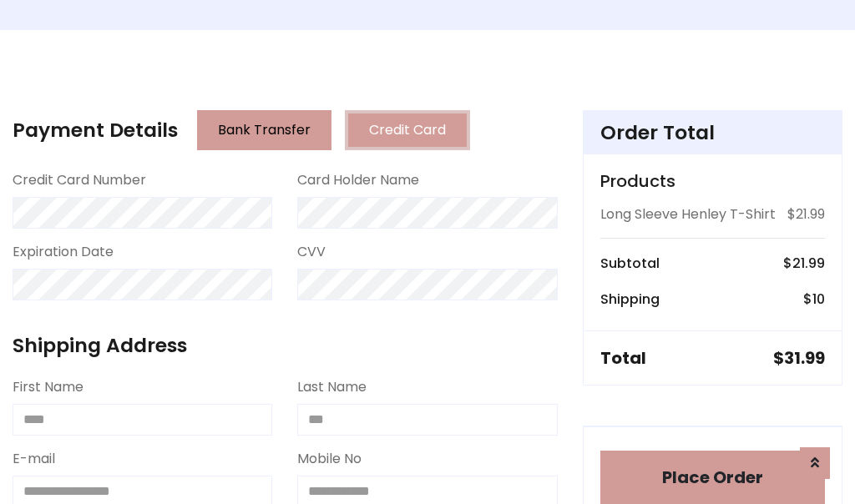 Image resolution: width=855 pixels, height=504 pixels. I want to click on p: $21.99, so click(806, 214).